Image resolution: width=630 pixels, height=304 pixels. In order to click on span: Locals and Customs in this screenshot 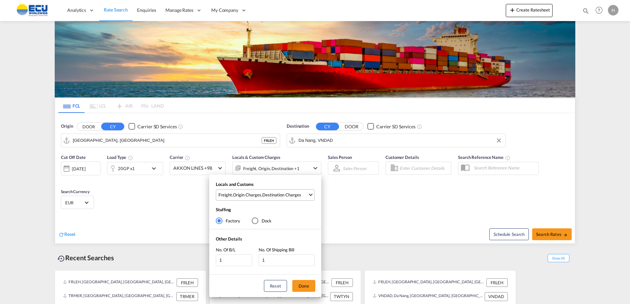, I will do `click(234, 184)`.